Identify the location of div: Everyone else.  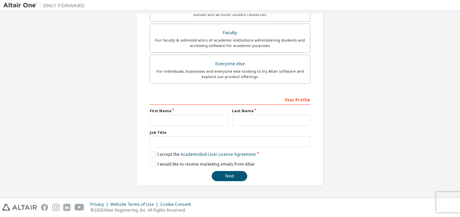
(230, 64).